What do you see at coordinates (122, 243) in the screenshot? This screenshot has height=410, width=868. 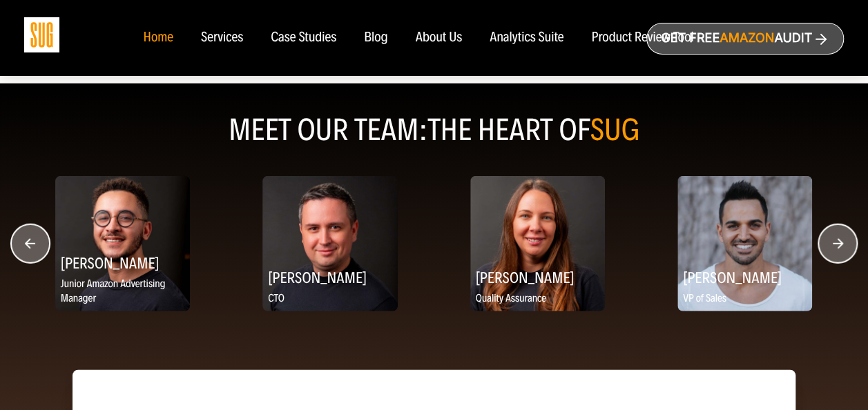 I see `img: Kevin Bradberry, Junior Amazon Advertising Manager` at bounding box center [122, 243].